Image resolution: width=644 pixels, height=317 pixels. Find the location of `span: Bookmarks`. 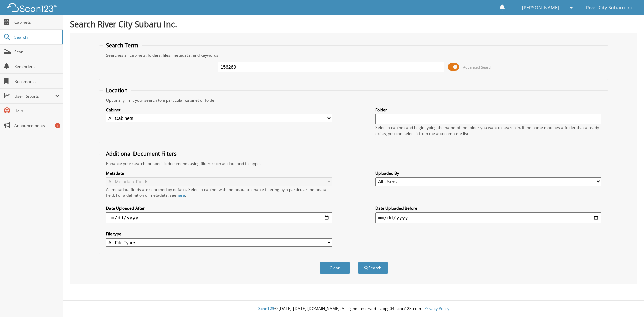

span: Bookmarks is located at coordinates (37, 81).